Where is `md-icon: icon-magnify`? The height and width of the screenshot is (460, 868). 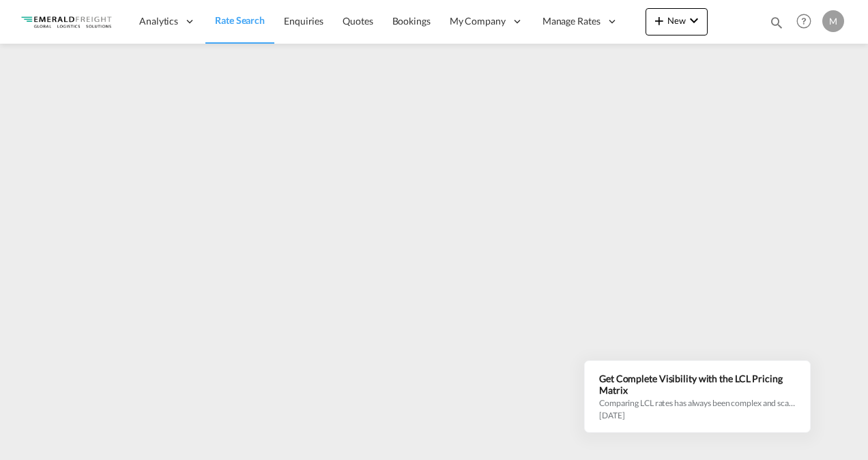 md-icon: icon-magnify is located at coordinates (777, 23).